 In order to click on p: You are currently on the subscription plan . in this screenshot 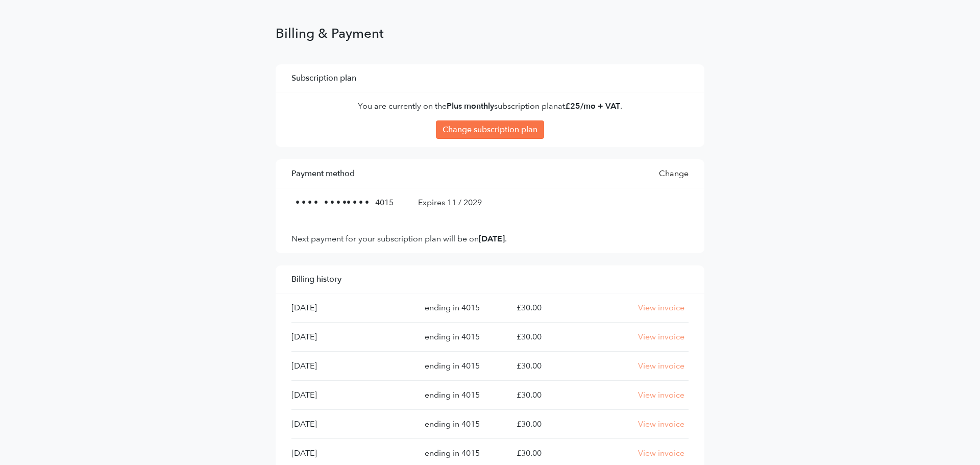, I will do `click(490, 106)`.